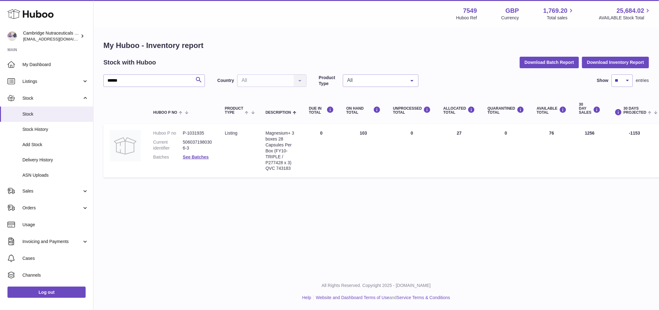 The height and width of the screenshot is (310, 659). Describe the element at coordinates (168, 145) in the screenshot. I see `dt: Current identifier` at that location.